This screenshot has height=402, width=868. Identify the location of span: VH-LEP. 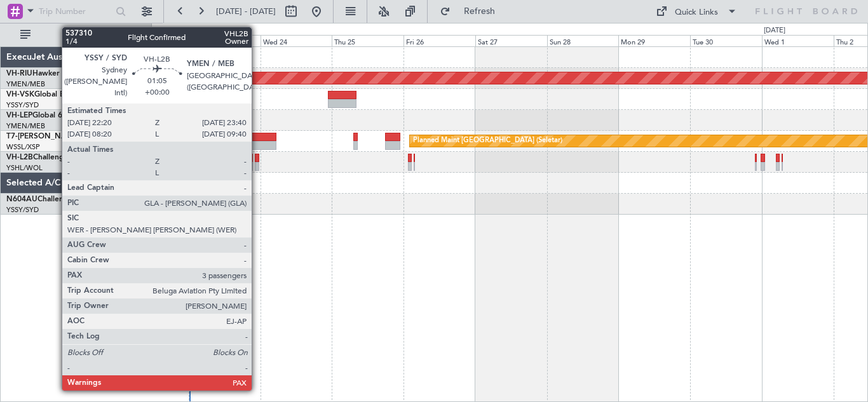
(19, 116).